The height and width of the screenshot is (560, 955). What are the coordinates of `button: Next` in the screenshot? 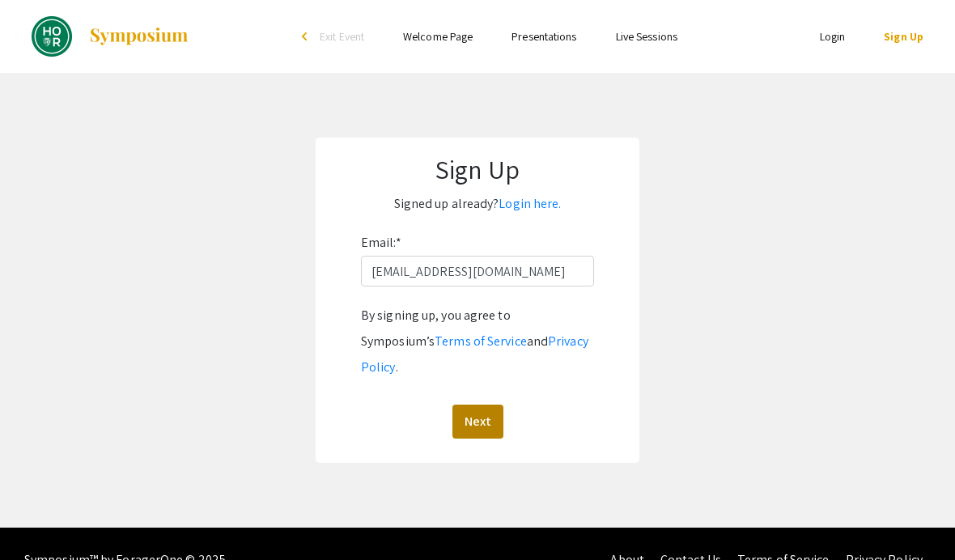 It's located at (478, 422).